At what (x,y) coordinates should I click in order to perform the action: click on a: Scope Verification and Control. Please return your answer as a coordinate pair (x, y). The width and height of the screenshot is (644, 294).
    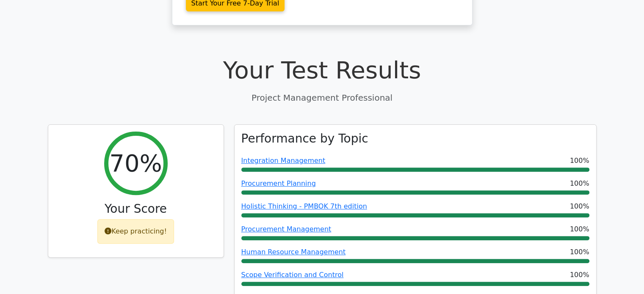
    Looking at the image, I should click on (292, 274).